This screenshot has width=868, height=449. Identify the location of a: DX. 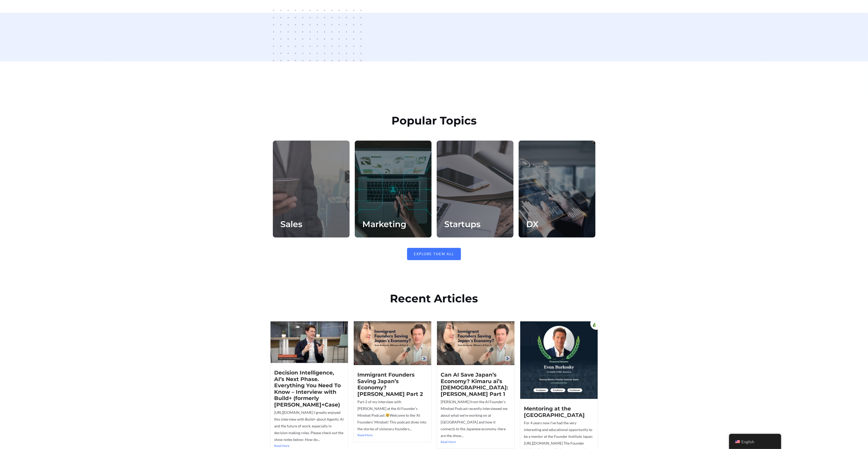
(532, 224).